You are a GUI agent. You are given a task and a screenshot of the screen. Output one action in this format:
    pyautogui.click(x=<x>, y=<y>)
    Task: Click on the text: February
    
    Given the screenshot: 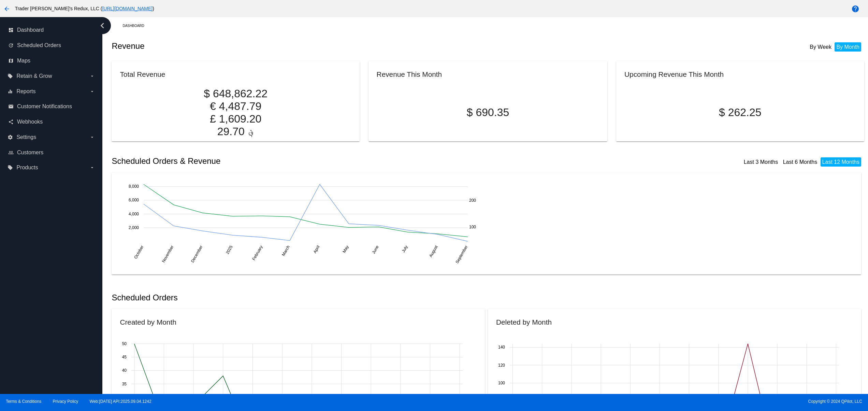 What is the action you would take?
    pyautogui.click(x=258, y=253)
    